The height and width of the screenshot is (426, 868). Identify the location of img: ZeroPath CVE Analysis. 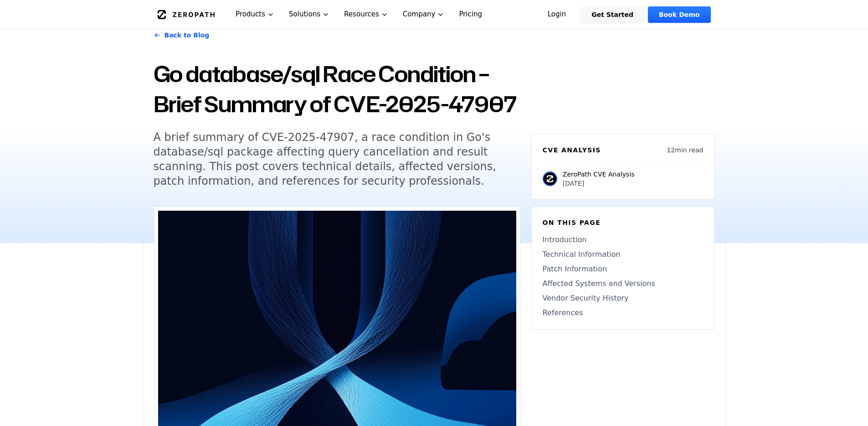
(550, 179).